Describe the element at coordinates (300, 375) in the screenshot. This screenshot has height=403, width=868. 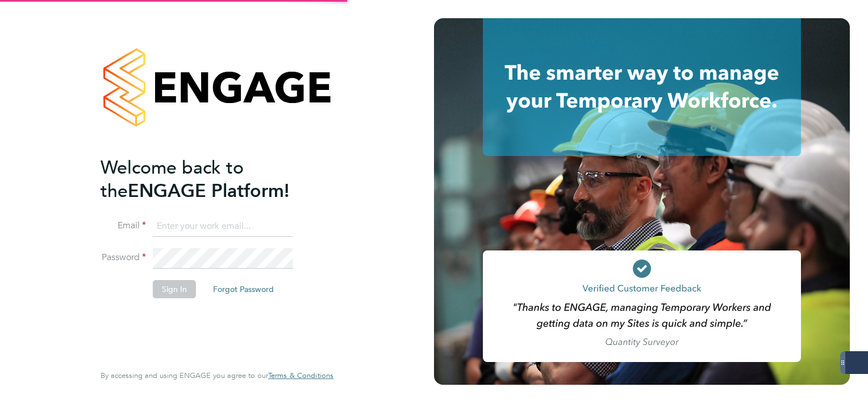
I see `a: Terms & Conditions` at that location.